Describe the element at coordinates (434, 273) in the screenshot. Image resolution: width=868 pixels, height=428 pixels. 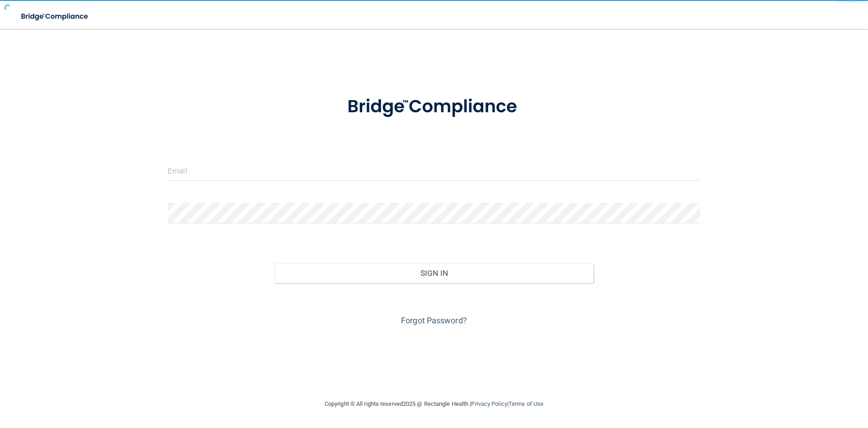
I see `button: Sign In` at that location.